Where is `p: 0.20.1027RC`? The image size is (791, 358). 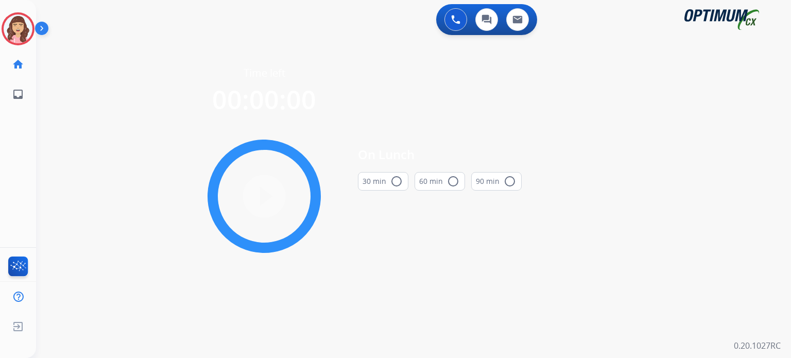
p: 0.20.1027RC is located at coordinates (757, 346).